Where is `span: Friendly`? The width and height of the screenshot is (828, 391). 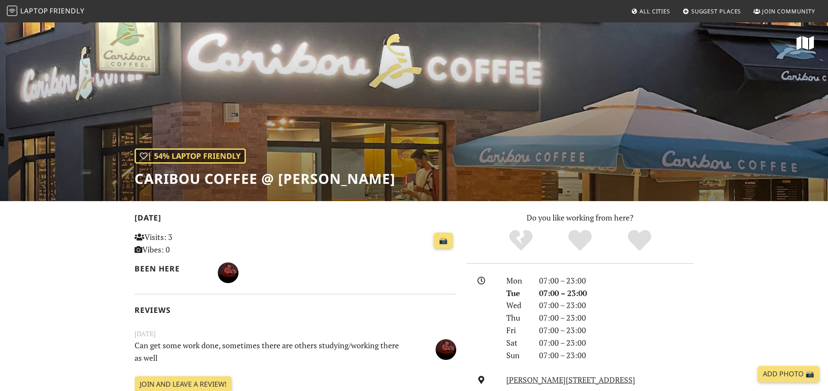 span: Friendly is located at coordinates (67, 11).